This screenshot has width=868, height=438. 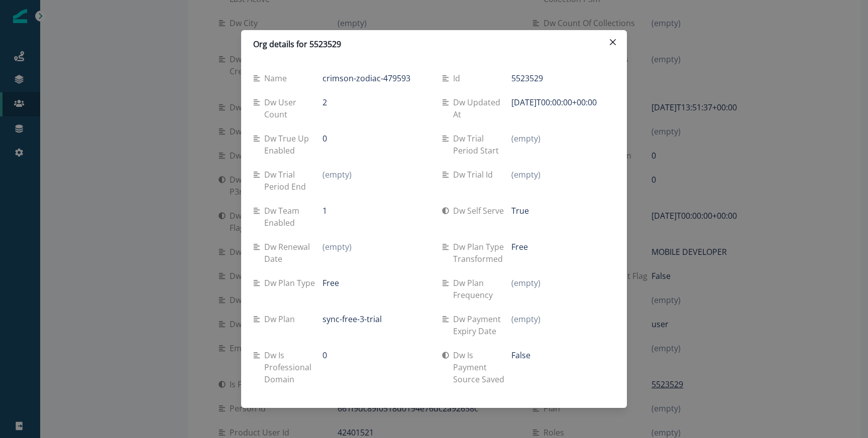 What do you see at coordinates (520, 356) in the screenshot?
I see `p: False` at bounding box center [520, 356].